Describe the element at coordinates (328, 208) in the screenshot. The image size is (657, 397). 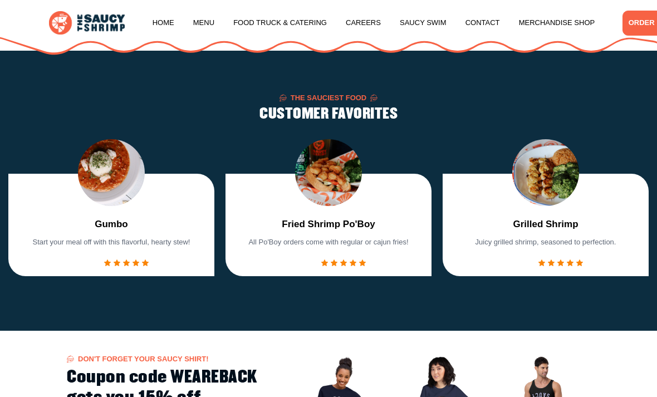
I see `div: 5 / 7` at that location.